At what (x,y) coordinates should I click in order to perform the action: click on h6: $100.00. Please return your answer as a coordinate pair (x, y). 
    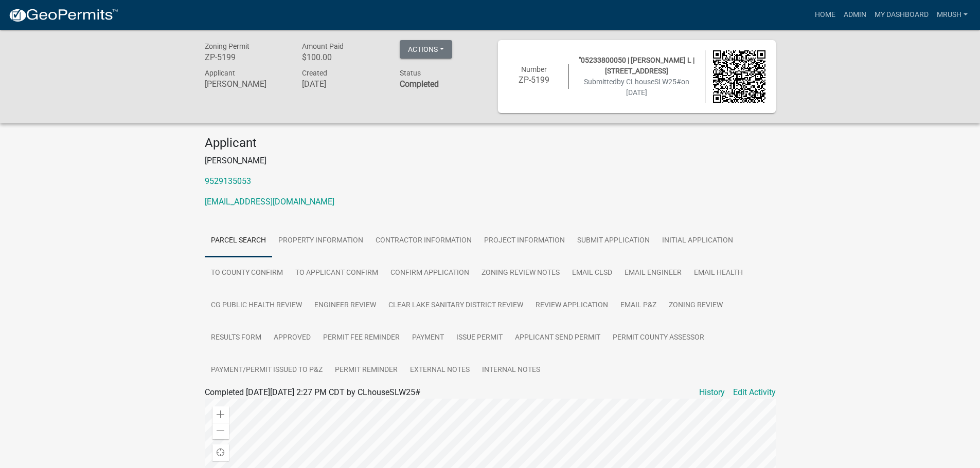
    Looking at the image, I should click on (343, 57).